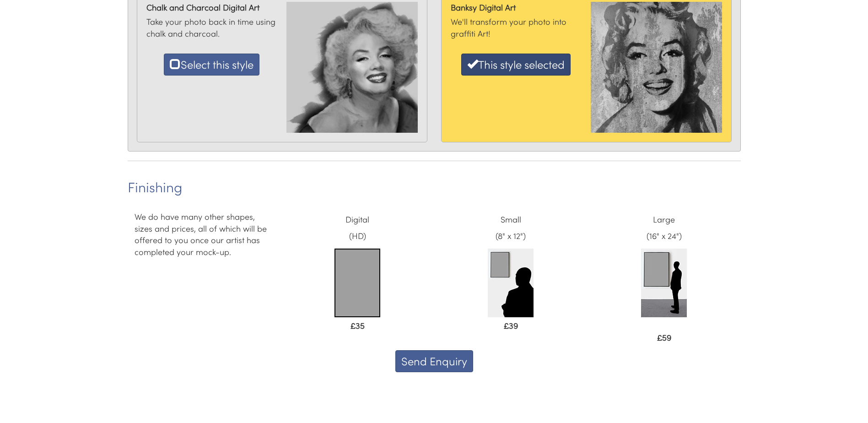 The width and height of the screenshot is (868, 423). Describe the element at coordinates (434, 362) in the screenshot. I see `button: Send Enquiry` at that location.